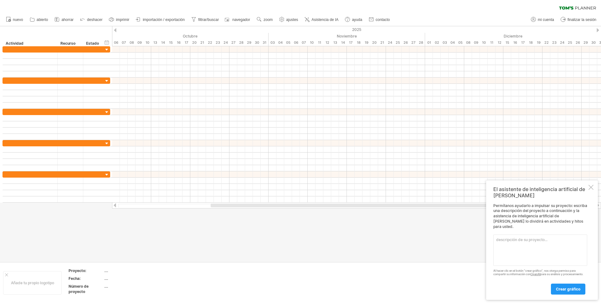  What do you see at coordinates (171, 43) in the screenshot?
I see `div: Miércoles, 15 de octubre de 2025` at bounding box center [171, 43].